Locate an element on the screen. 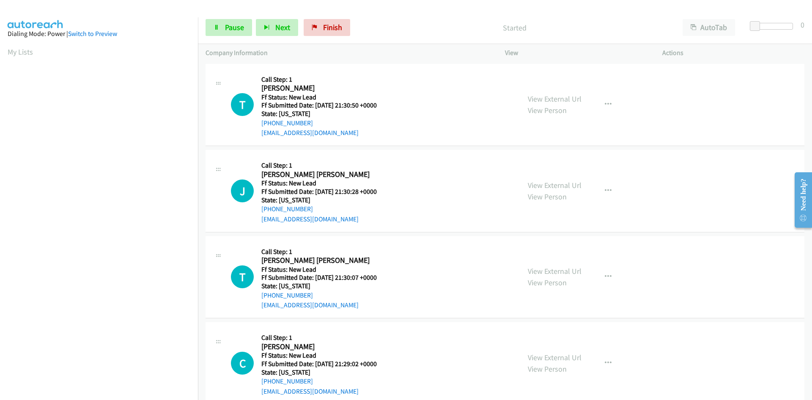  h1: J is located at coordinates (242, 191).